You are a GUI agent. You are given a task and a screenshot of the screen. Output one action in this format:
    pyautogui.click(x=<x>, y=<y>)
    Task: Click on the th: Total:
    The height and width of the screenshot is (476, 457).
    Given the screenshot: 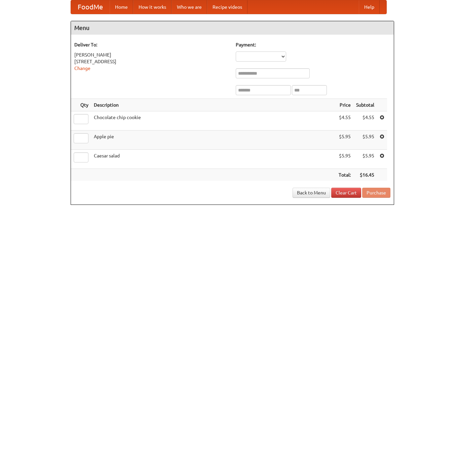 What is the action you would take?
    pyautogui.click(x=345, y=175)
    